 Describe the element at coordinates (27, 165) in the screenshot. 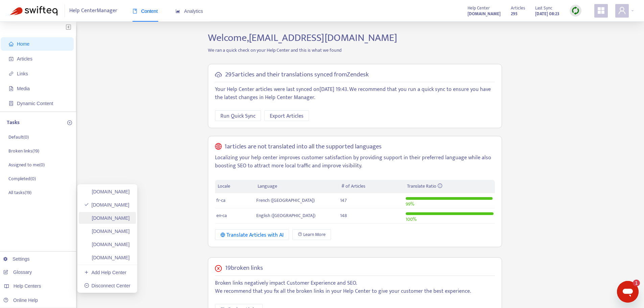

I see `p: Assigned to me ( 0 )` at that location.